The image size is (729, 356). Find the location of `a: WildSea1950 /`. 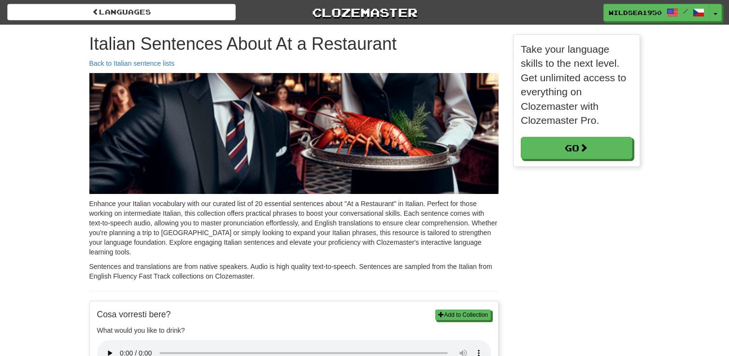

a: WildSea1950 / is located at coordinates (657, 13).